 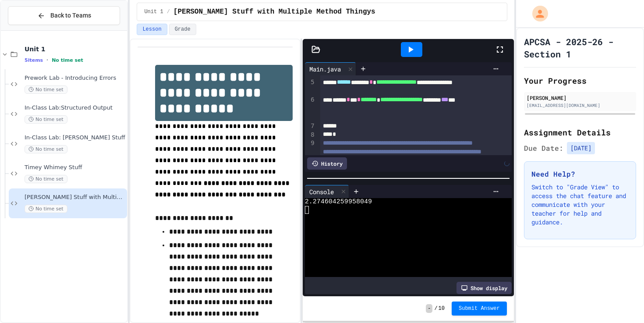 I want to click on h2: Your Progress, so click(x=581, y=80).